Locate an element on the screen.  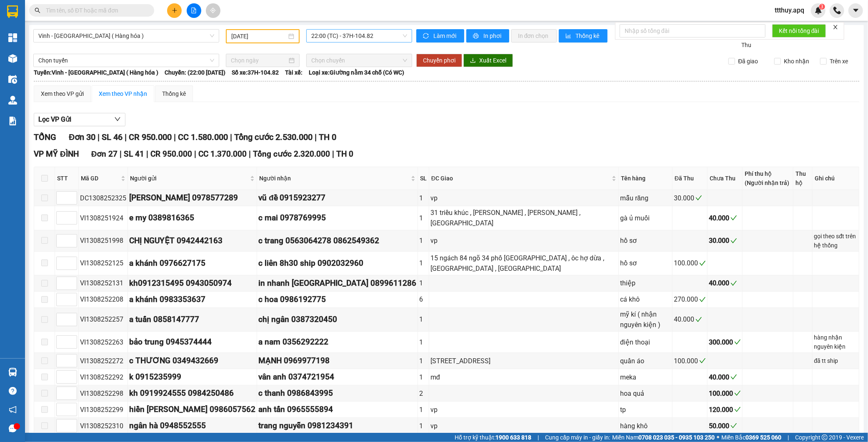
div: 30.000 is located at coordinates (724, 241).